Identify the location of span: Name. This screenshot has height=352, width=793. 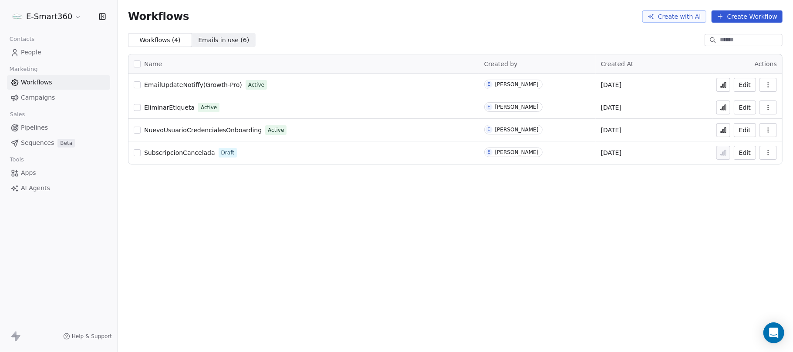
(153, 64).